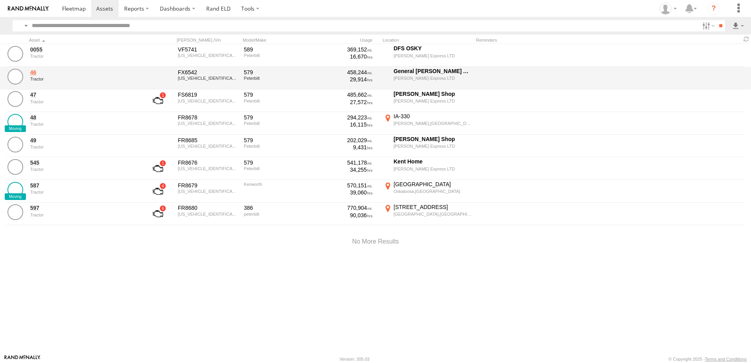 This screenshot has width=751, height=363. What do you see at coordinates (208, 55) in the screenshot?
I see `div: 1XPBDP9X0LD665692` at bounding box center [208, 55].